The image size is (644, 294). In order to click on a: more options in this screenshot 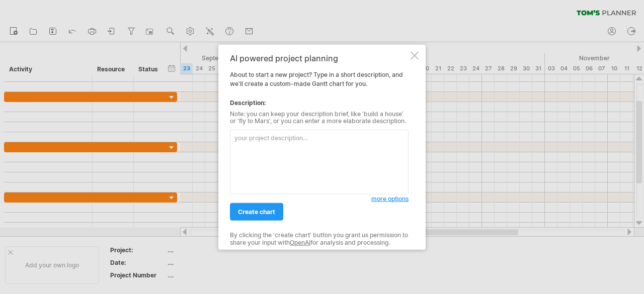, I will do `click(390, 199)`.